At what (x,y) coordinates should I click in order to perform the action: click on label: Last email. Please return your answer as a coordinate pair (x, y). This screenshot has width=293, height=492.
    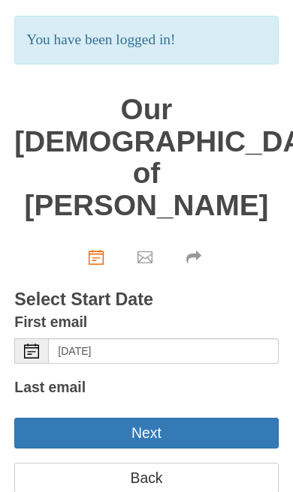
    Looking at the image, I should click on (50, 387).